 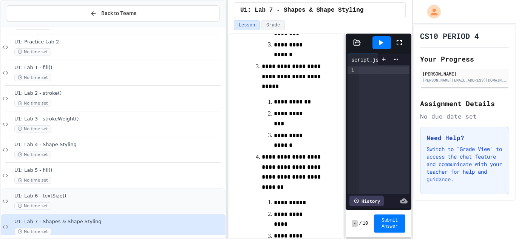 I want to click on span: Submit Answer, so click(x=389, y=224).